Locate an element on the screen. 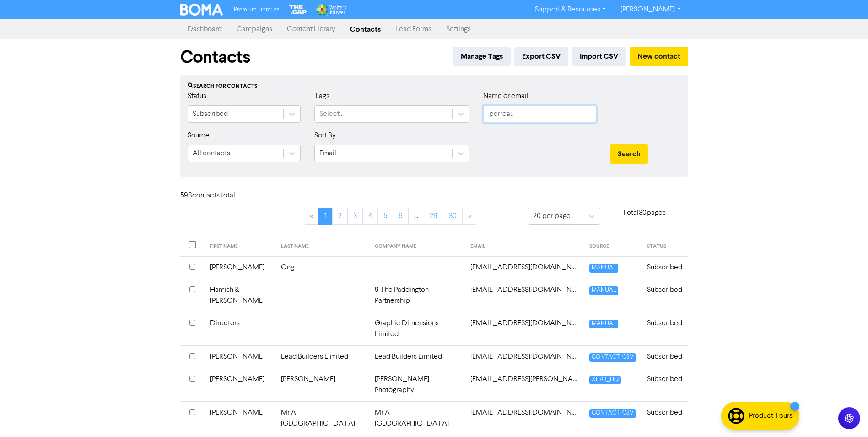 Image resolution: width=868 pixels, height=437 pixels. a: Settings is located at coordinates (459, 29).